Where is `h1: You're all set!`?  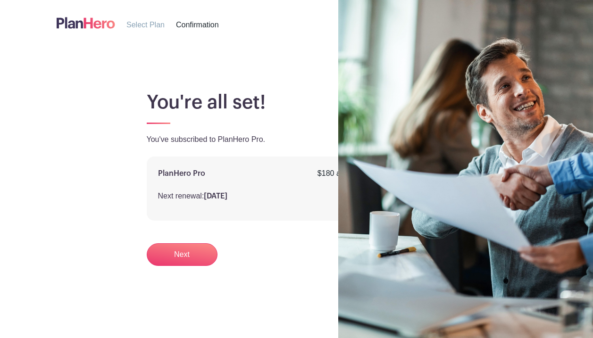
h1: You're all set! is located at coordinates (299, 102).